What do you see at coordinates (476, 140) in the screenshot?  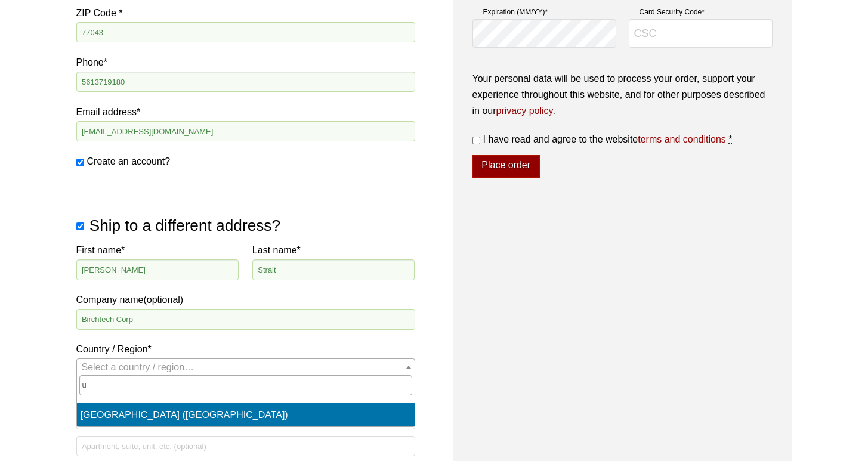 I see `input: I have read and agree to the websiteterms and conditions *` at bounding box center [476, 140].